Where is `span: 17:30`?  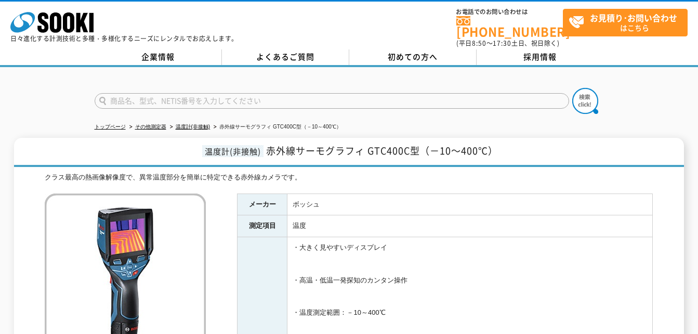 span: 17:30 is located at coordinates (502, 43).